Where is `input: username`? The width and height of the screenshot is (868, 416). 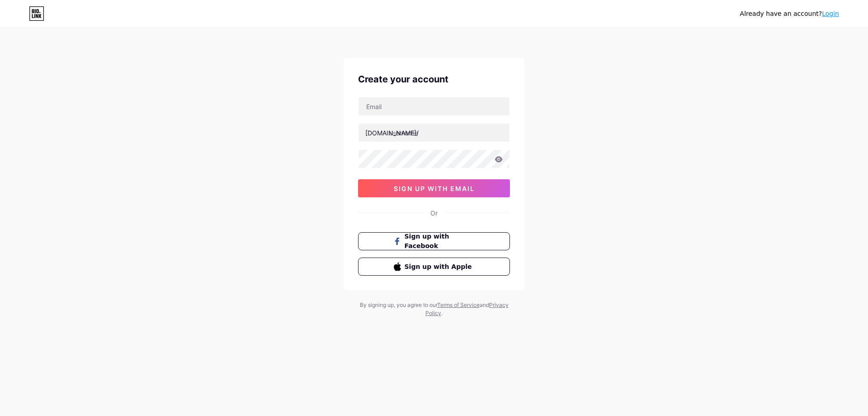 input: username is located at coordinates (434, 133).